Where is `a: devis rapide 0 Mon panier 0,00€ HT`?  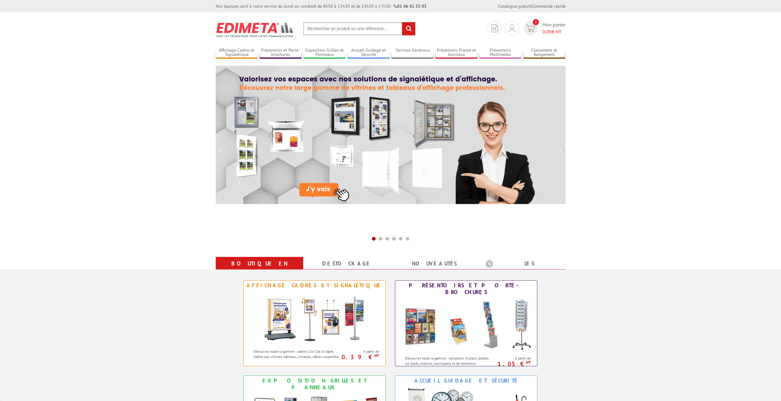
a: devis rapide 0 Mon panier 0,00€ HT is located at coordinates (544, 28).